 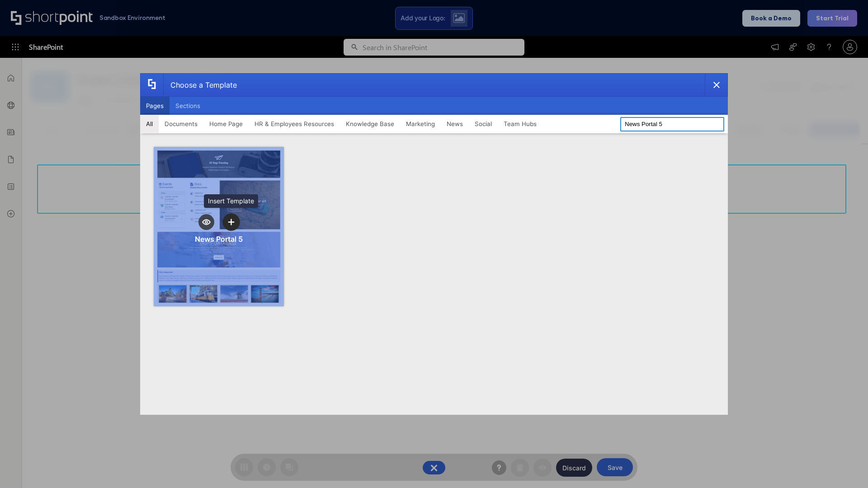 I want to click on button: All, so click(x=149, y=124).